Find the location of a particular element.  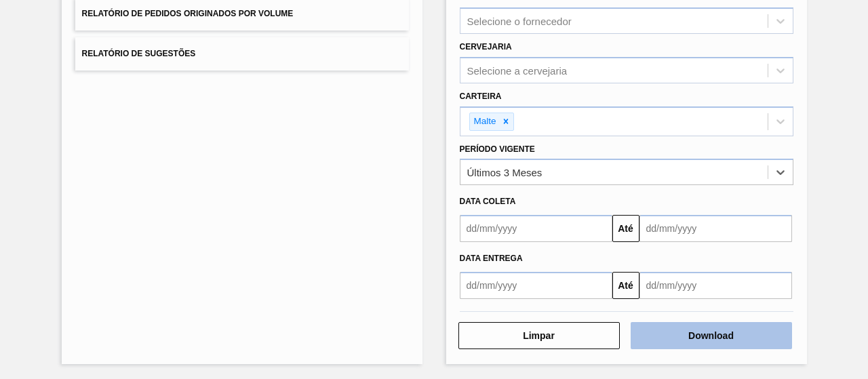

span: Data Entrega is located at coordinates (491, 259).